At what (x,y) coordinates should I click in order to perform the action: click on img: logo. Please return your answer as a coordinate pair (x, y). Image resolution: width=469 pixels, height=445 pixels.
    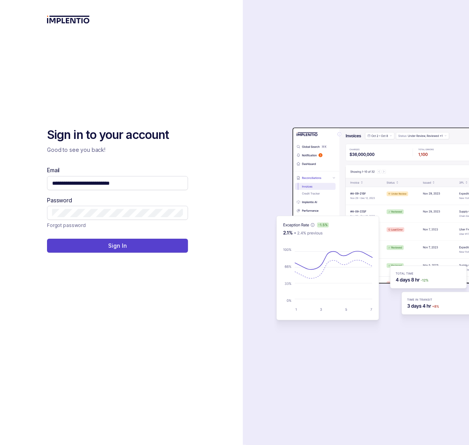
    Looking at the image, I should click on (68, 20).